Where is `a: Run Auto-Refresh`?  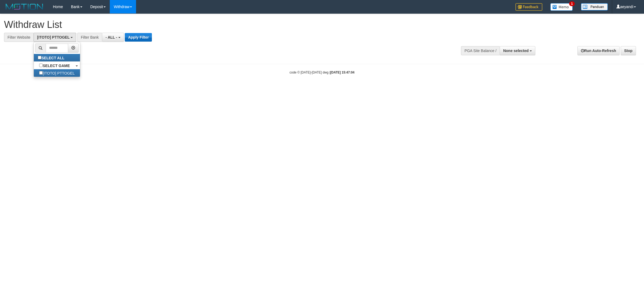
a: Run Auto-Refresh is located at coordinates (598, 51).